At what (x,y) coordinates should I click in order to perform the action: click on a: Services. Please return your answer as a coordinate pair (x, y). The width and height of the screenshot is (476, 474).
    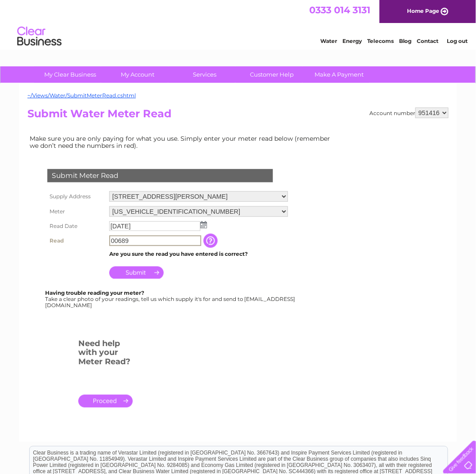
    Looking at the image, I should click on (205, 75).